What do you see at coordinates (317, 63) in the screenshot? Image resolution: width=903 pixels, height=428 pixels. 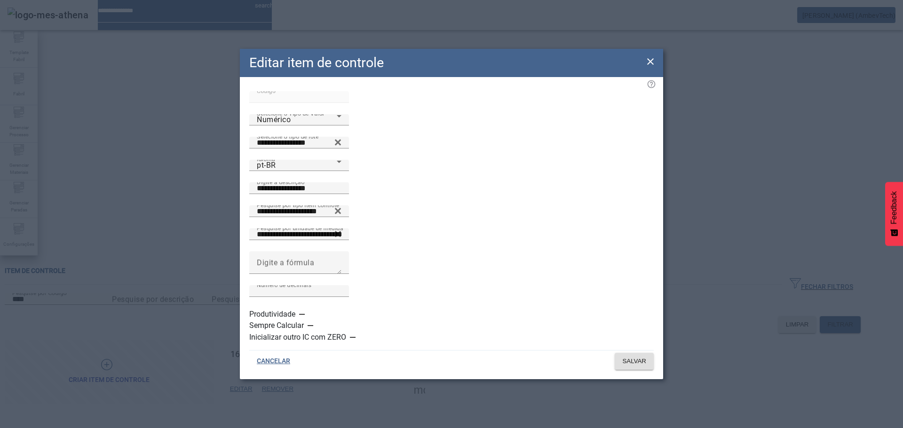 I see `h2: Editar item de controle` at bounding box center [317, 63].